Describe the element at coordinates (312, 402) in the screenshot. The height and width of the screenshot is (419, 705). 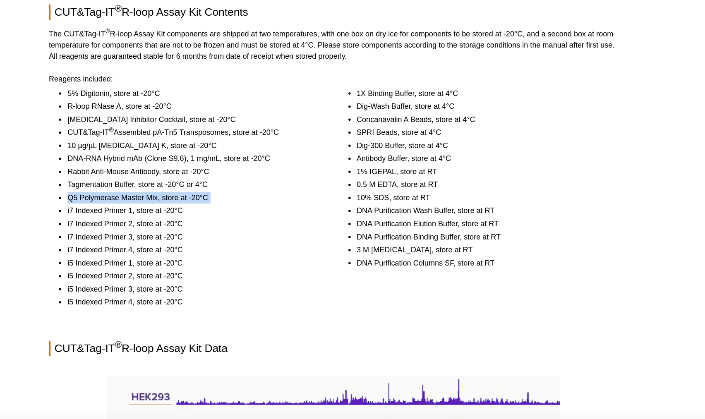
I see `p: This website uses cookies to provide necessary site functionality and improve your online experie...` at that location.